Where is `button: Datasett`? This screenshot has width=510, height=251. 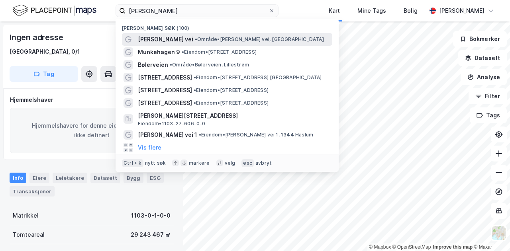 button: Datasett is located at coordinates (483, 58).